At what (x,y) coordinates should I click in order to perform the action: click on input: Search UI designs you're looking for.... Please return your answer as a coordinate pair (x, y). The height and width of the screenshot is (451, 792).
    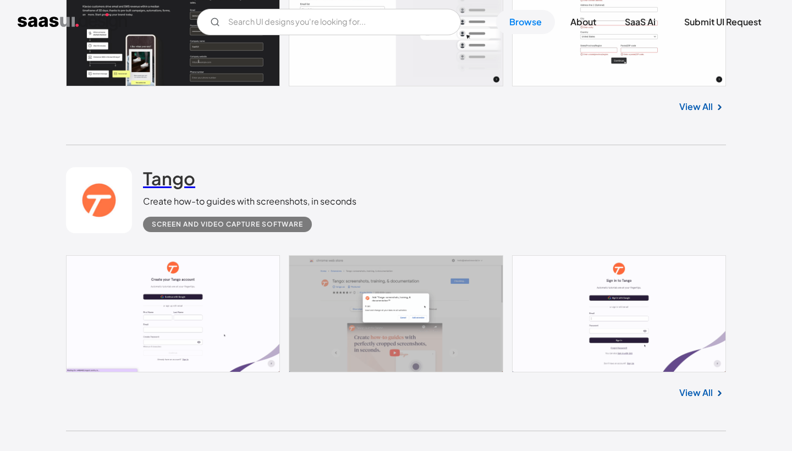
    Looking at the image, I should click on (329, 22).